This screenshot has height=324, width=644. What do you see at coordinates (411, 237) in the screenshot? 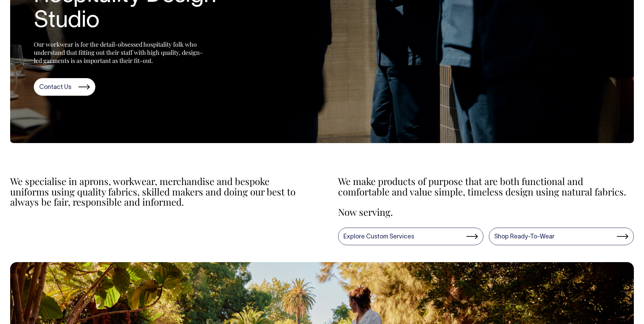
I see `a: Explore Custom Services` at bounding box center [411, 237].